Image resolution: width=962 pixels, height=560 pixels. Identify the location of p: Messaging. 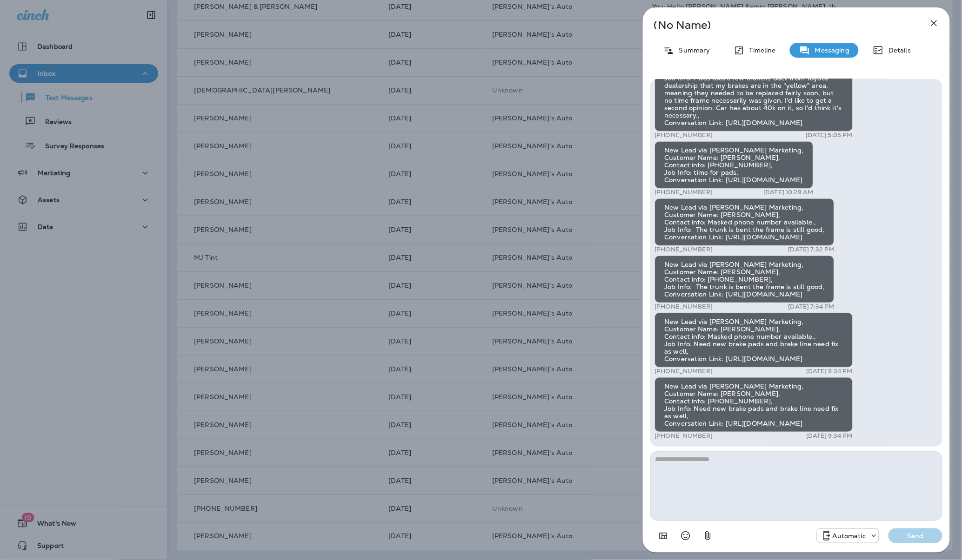
(830, 50).